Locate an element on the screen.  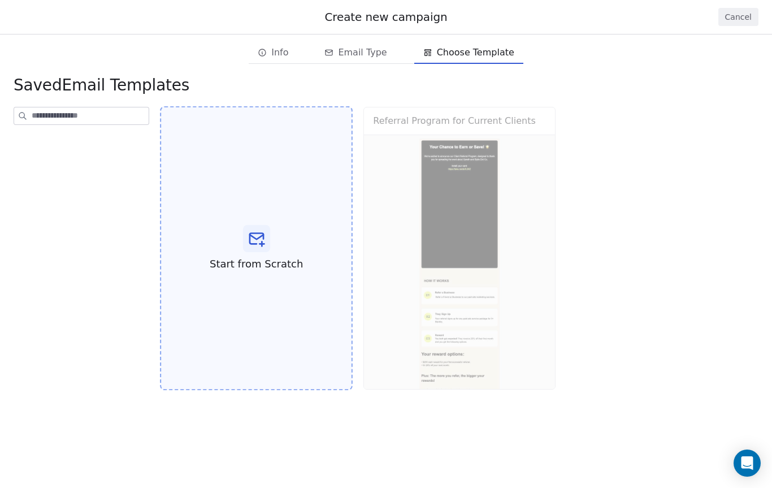
span: Choose Template is located at coordinates (475, 53).